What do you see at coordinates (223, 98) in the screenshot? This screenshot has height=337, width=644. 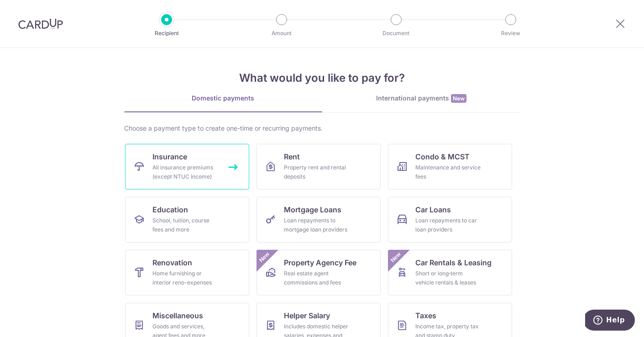 I see `div: Domestic payments` at bounding box center [223, 98].